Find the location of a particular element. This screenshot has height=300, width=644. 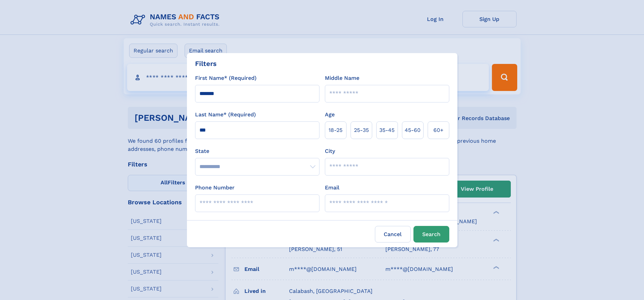

label: Age is located at coordinates (330, 115).